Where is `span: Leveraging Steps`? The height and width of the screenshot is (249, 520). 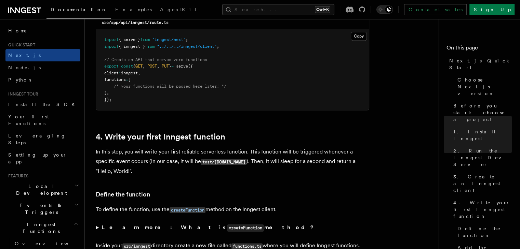
span: Leveraging Steps is located at coordinates (37, 139).